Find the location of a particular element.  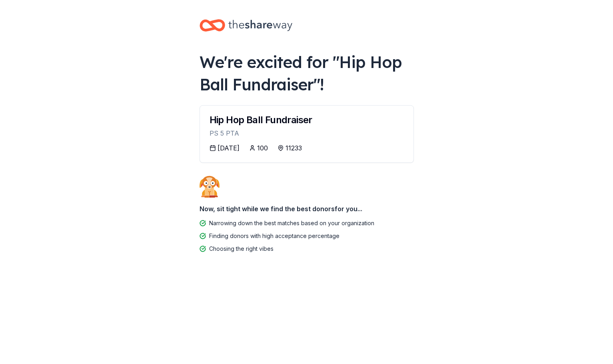

div: Narrowing down the best matches based on your organization is located at coordinates (292, 223).